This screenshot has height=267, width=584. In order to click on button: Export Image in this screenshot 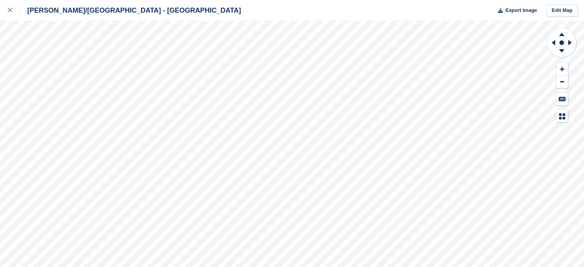, I will do `click(515, 10)`.